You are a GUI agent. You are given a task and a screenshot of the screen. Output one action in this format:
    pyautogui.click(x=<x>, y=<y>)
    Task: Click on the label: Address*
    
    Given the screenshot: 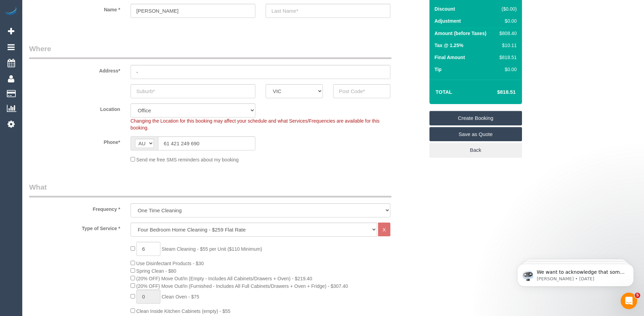 What is the action you would take?
    pyautogui.click(x=75, y=70)
    